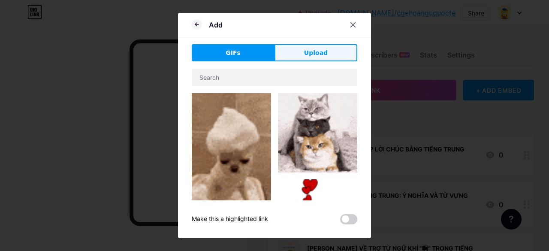  I want to click on input: Search, so click(274, 77).